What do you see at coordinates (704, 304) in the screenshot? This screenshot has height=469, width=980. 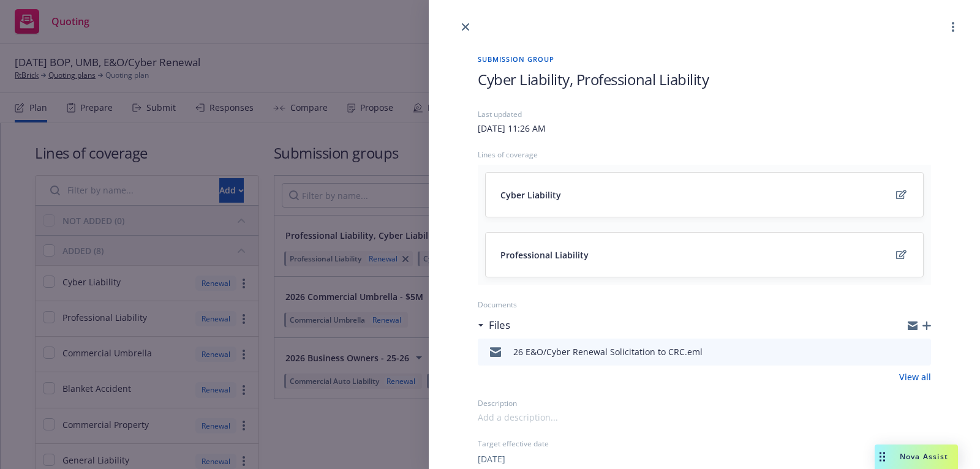 I see `div: Documents` at bounding box center [704, 304].